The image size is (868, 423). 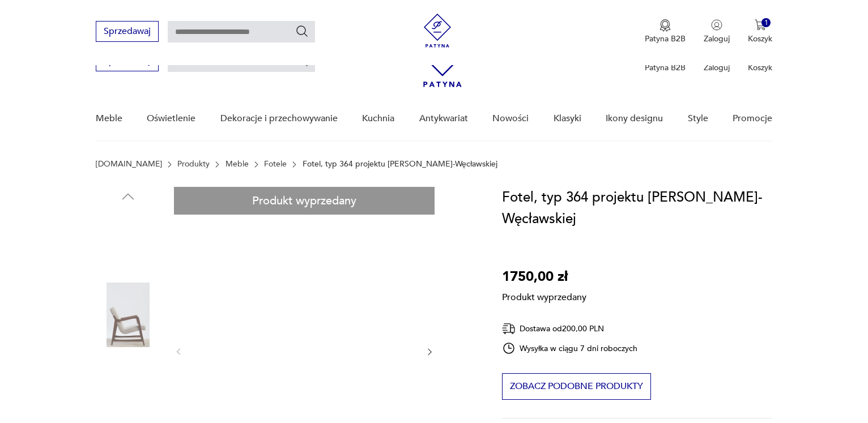 What do you see at coordinates (570, 348) in the screenshot?
I see `div: Wysyłka w ciągu 7 dni roboczych` at bounding box center [570, 348].